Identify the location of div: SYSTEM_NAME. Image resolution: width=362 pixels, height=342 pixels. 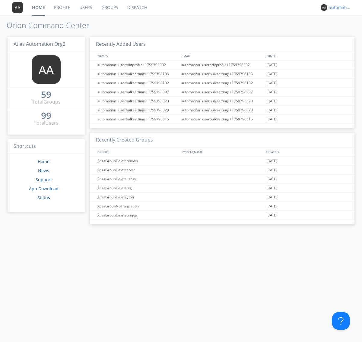
(222, 152).